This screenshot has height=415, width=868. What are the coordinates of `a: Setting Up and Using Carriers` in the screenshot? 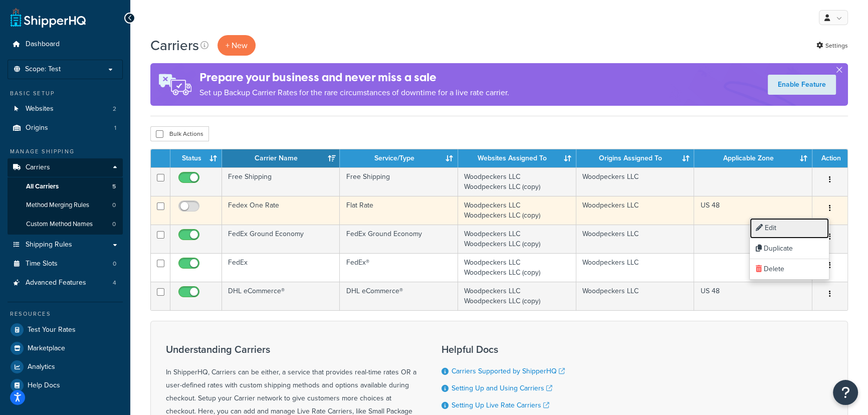 It's located at (502, 388).